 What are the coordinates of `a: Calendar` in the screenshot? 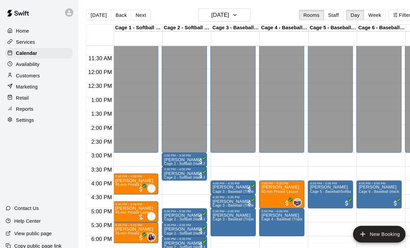 It's located at (38, 51).